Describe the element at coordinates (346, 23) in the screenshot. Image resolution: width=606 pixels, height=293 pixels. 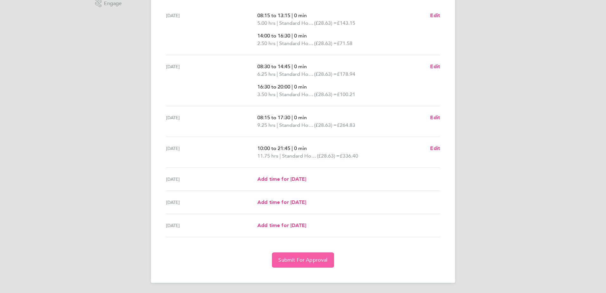
I see `span: £143.15` at that location.